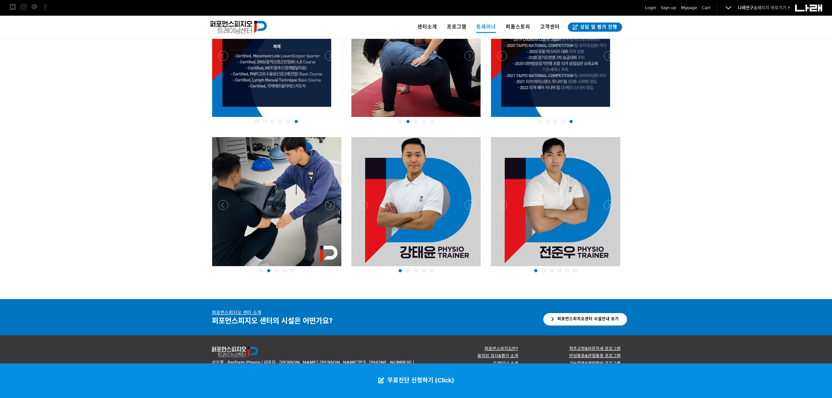 The height and width of the screenshot is (398, 832). I want to click on a: 상담 및 평가 진행, so click(595, 27).